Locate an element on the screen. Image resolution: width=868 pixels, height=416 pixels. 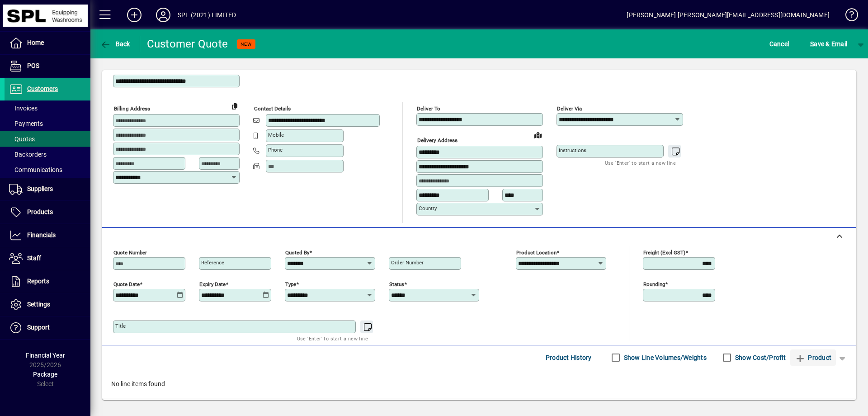
span: Product is located at coordinates (813, 358).